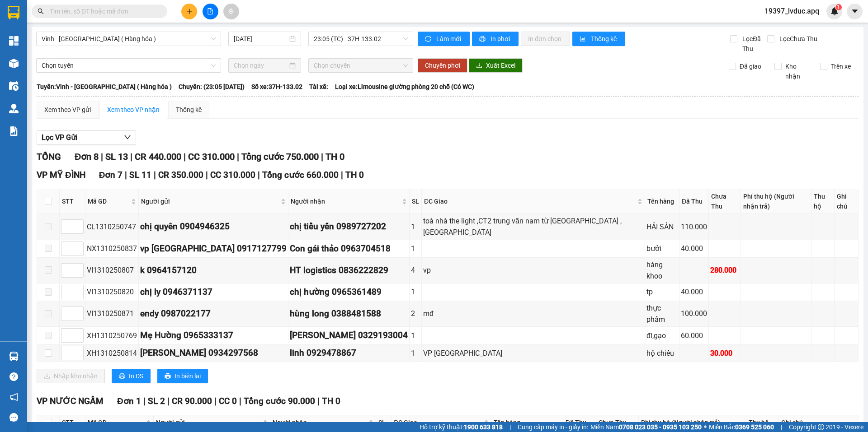  I want to click on strong: 0369 525 060, so click(754, 427).